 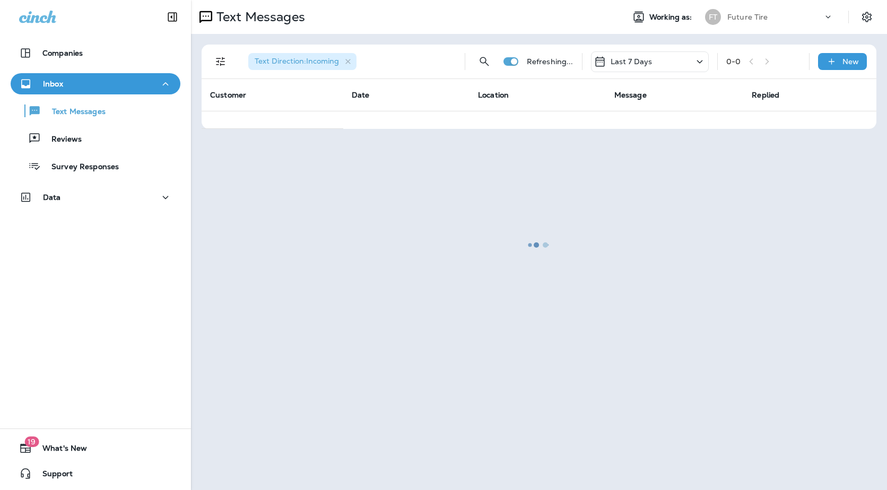 I want to click on button: Survey Responses, so click(x=96, y=166).